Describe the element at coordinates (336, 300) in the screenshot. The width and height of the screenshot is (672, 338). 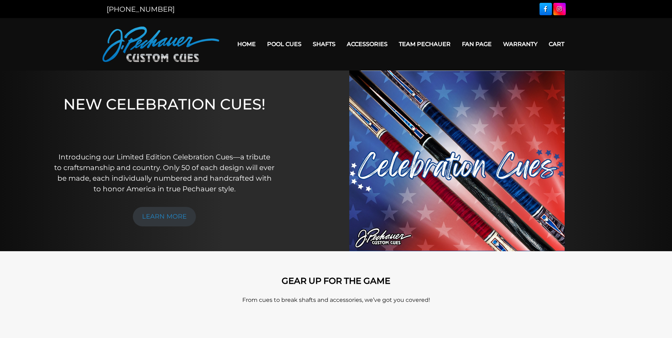
I see `p: From cues to break shafts and accessories, we’ve got you covered!` at that location.